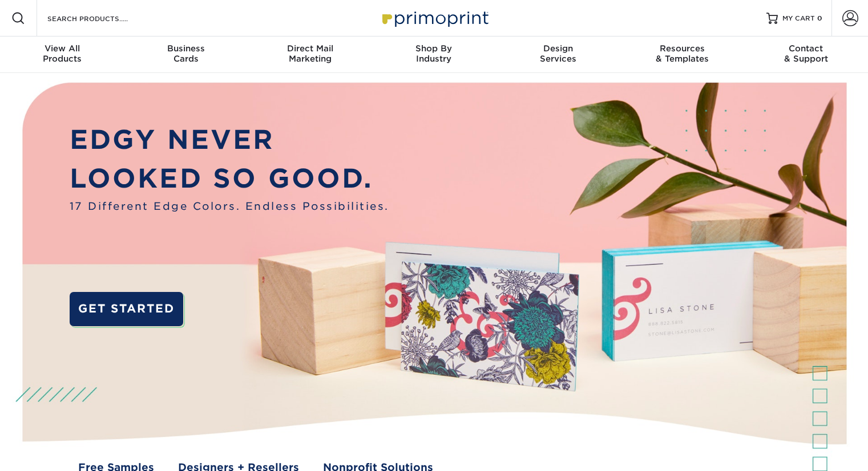 The width and height of the screenshot is (868, 471). I want to click on div: Industry, so click(434, 54).